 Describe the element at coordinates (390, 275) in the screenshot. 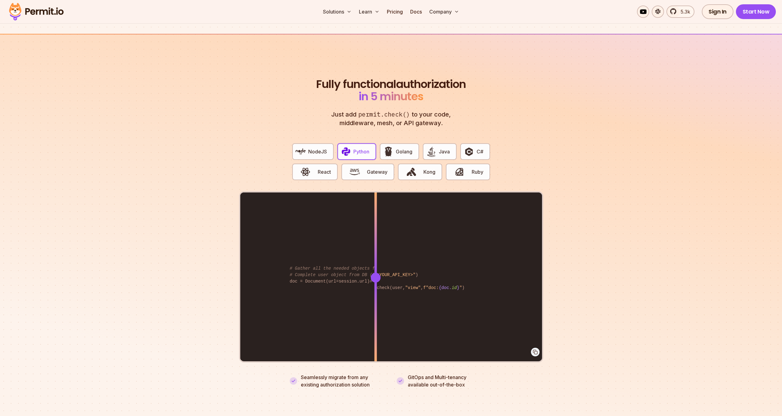

I see `span: # Complete user object from DB (based on session object, only 3 DB queries...)` at that location.